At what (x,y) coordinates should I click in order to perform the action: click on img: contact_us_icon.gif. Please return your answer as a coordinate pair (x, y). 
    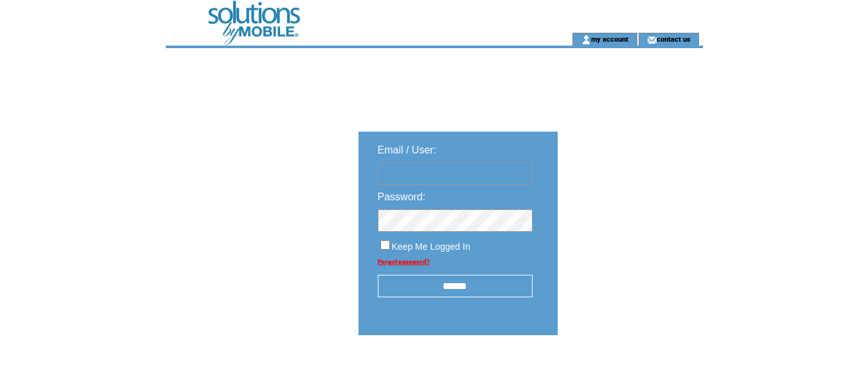
    Looking at the image, I should click on (651, 40).